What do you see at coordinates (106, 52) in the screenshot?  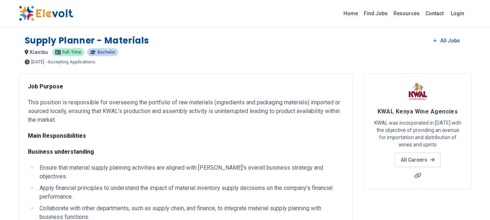 I see `span: Bachelor` at bounding box center [106, 52].